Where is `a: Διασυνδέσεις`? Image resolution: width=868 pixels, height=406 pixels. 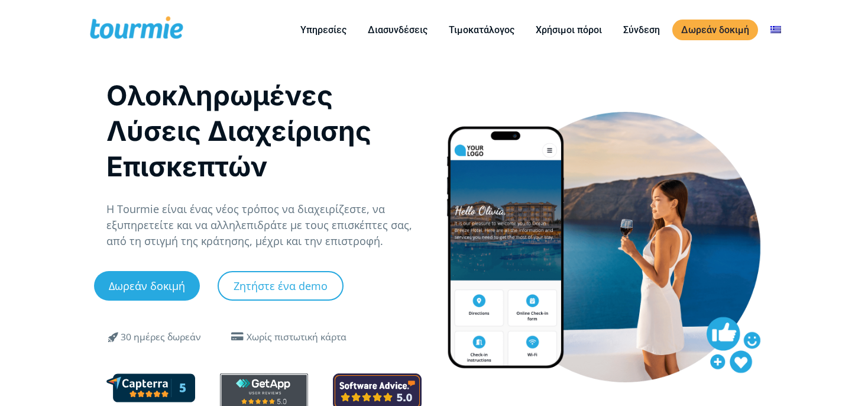 a: Διασυνδέσεις is located at coordinates (398, 30).